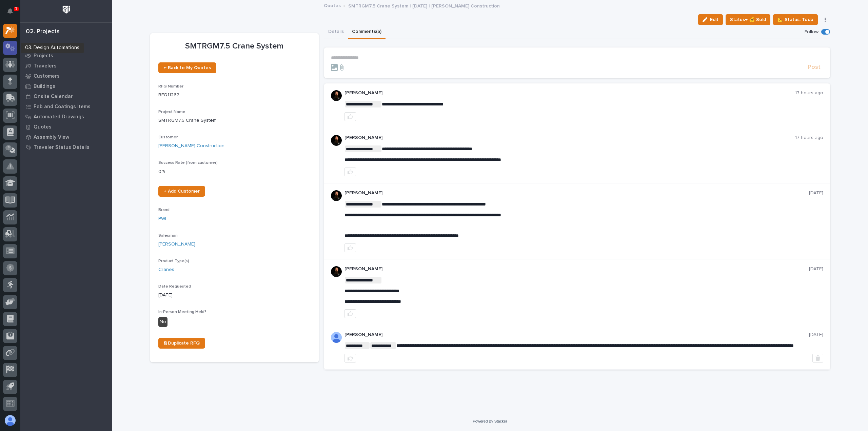 The image size is (868, 431). Describe the element at coordinates (337, 337) in the screenshot. I see `img: ALV-UjVK11pvv0JrxM8bNkTQWfv4xnZ85s03ZHtFT3xxB8qVTUjtPHO-DWWZTEdA35mZI6sUjE79Qfstu9ANu_EFnWHbkWd3s...` at that location.